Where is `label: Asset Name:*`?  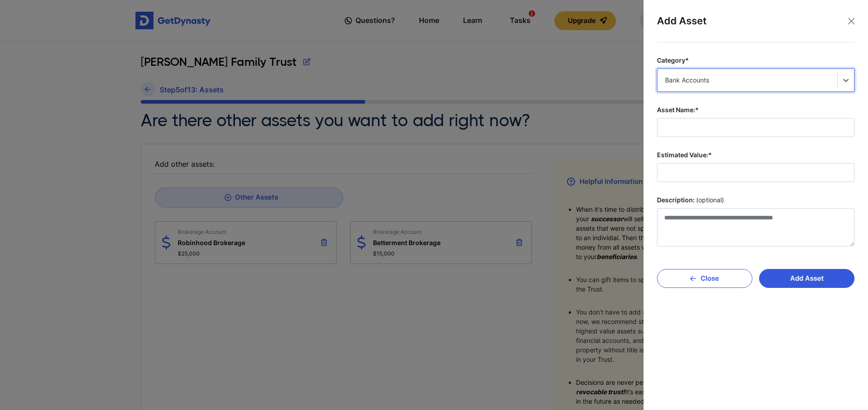
label: Asset Name:* is located at coordinates (755, 110).